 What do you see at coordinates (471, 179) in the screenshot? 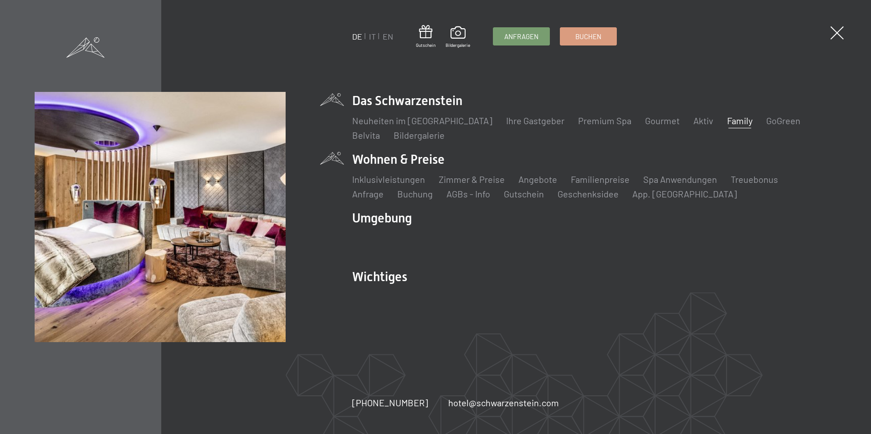
I see `a: Zimmer & Preise` at bounding box center [471, 179].